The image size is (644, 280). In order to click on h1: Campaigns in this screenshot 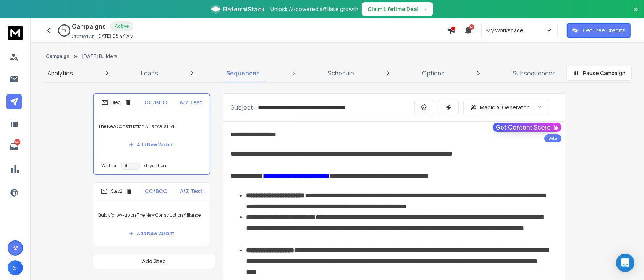, I will do `click(88, 27)`.